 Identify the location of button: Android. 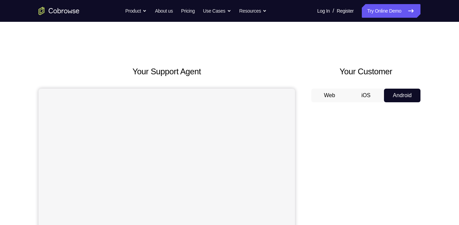
(402, 96).